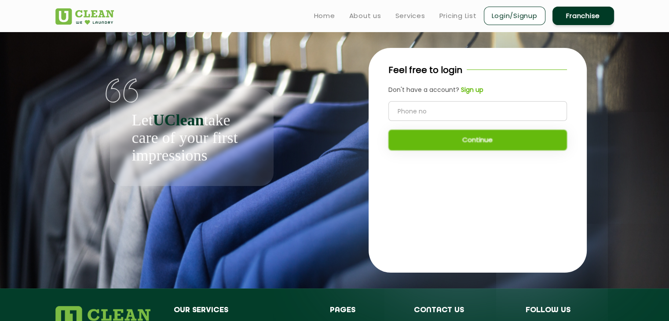 The image size is (669, 321). I want to click on b: UClean, so click(178, 120).